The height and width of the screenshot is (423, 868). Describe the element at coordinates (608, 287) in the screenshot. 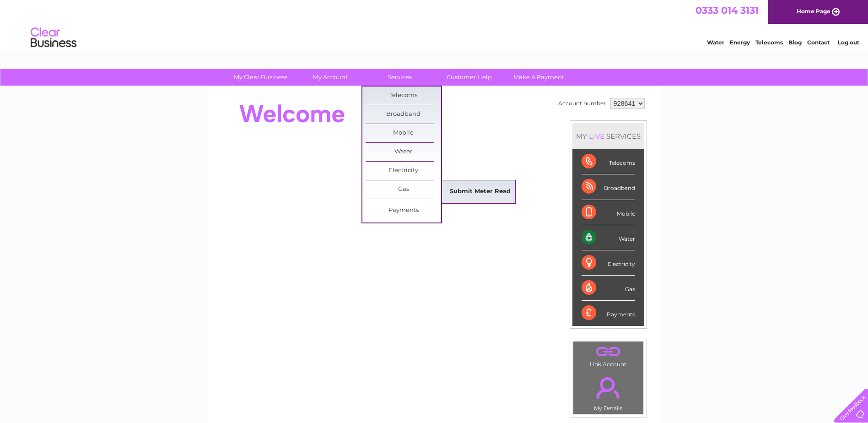

I see `div: Gas` at that location.